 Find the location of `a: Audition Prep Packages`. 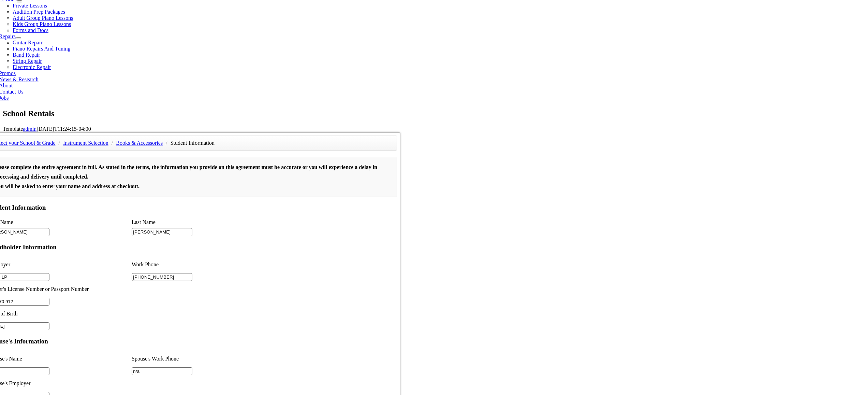

a: Audition Prep Packages is located at coordinates (39, 11).